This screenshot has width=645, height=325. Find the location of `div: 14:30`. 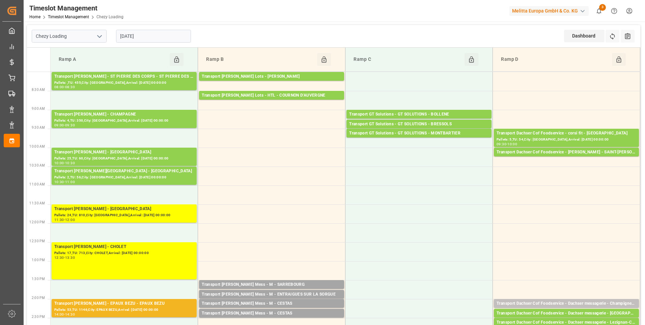

div: 14:30 is located at coordinates (70, 314).